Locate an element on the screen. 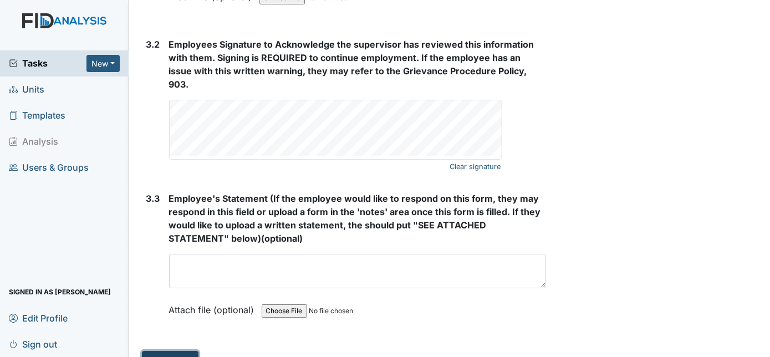  button: New is located at coordinates (103, 63).